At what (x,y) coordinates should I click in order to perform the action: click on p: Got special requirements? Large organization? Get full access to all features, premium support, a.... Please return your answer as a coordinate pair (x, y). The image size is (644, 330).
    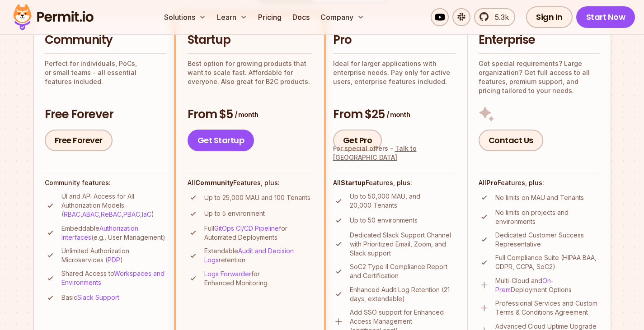
    Looking at the image, I should click on (539, 77).